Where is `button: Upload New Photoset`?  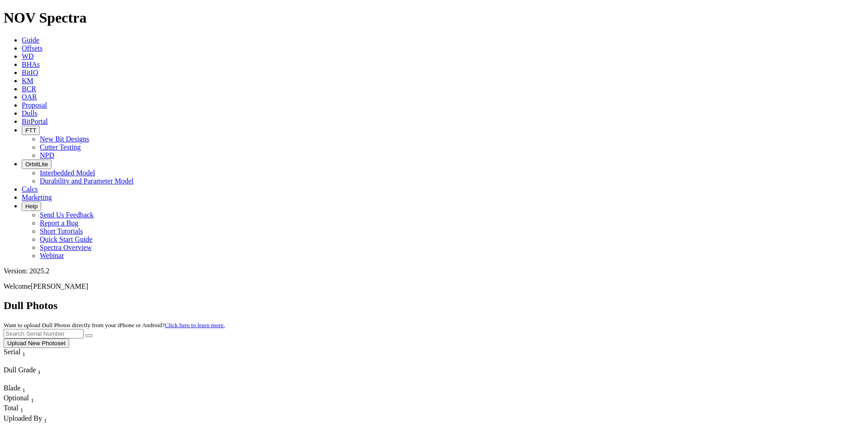 button: Upload New Photoset is located at coordinates (36, 343).